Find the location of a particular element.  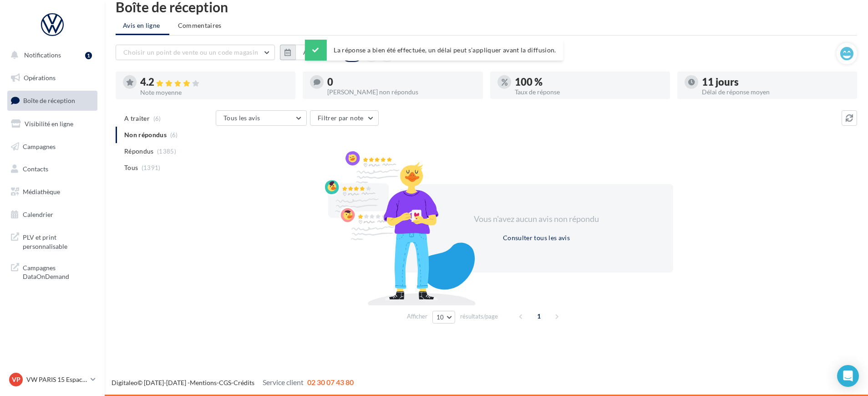

span: Afficher is located at coordinates (417, 316).